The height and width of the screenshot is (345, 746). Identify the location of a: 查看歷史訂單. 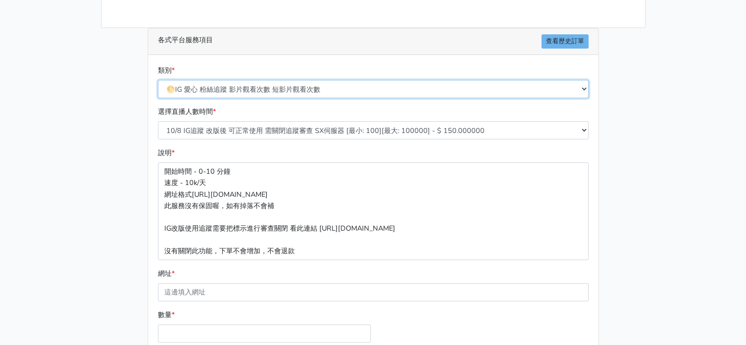
(565, 41).